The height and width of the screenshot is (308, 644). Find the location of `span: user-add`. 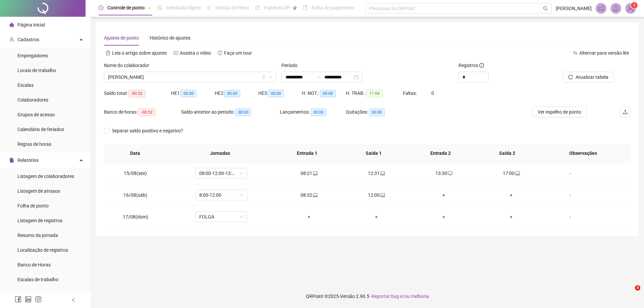

span: user-add is located at coordinates (12, 40).